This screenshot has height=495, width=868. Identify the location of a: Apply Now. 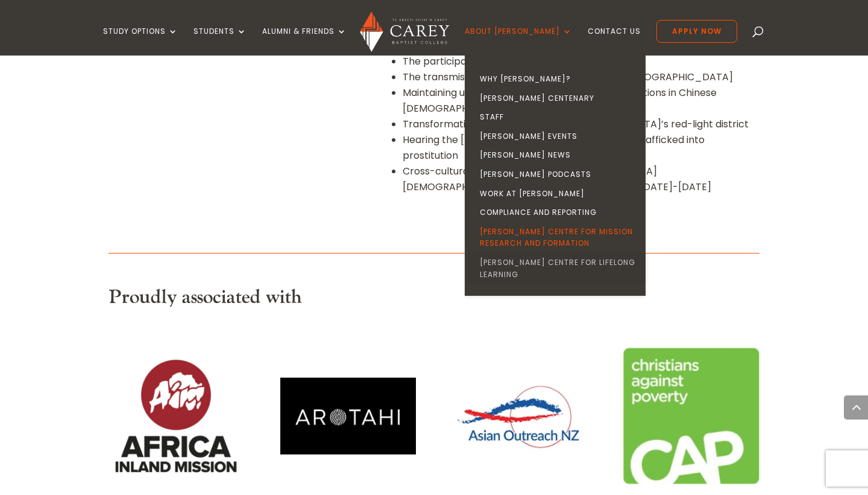
(697, 31).